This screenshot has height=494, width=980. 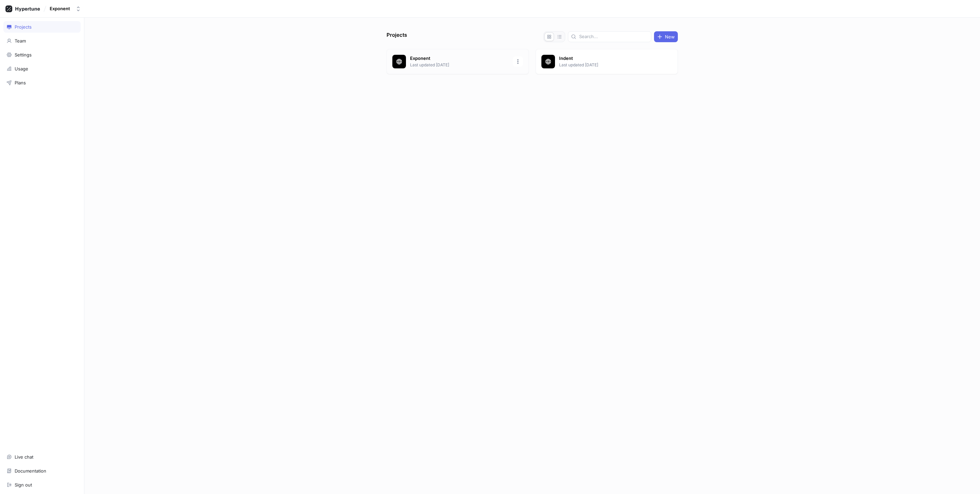 I want to click on input: Search..., so click(x=614, y=37).